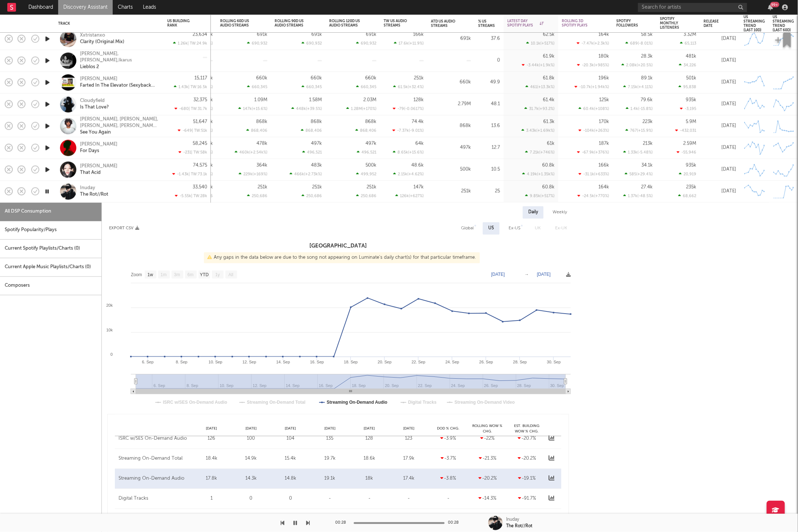 This screenshot has width=798, height=532. I want to click on div: 1.26k | TW: 24.9k, so click(187, 43).